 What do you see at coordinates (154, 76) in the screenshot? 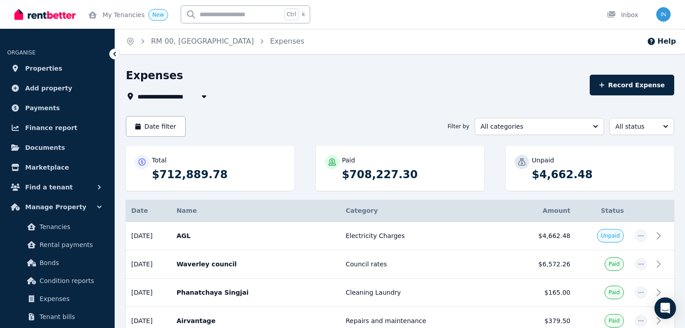
I see `h1: Expenses` at bounding box center [154, 76].